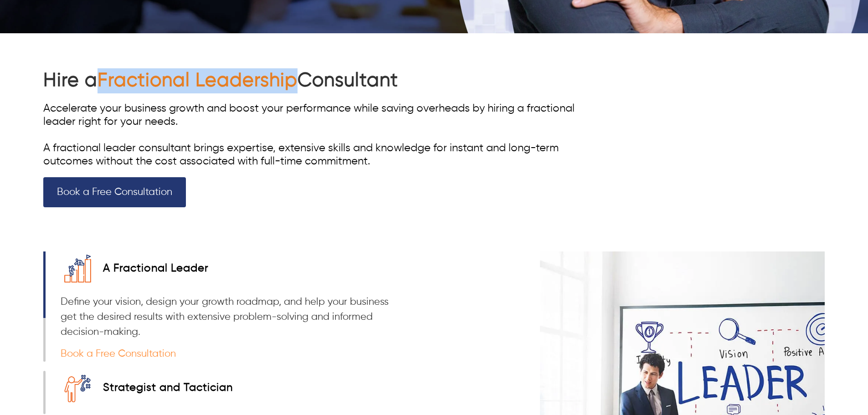 The width and height of the screenshot is (868, 415). I want to click on p: Define your vision, design your growth roadmap, and help your business get the desired results wi..., so click(228, 317).